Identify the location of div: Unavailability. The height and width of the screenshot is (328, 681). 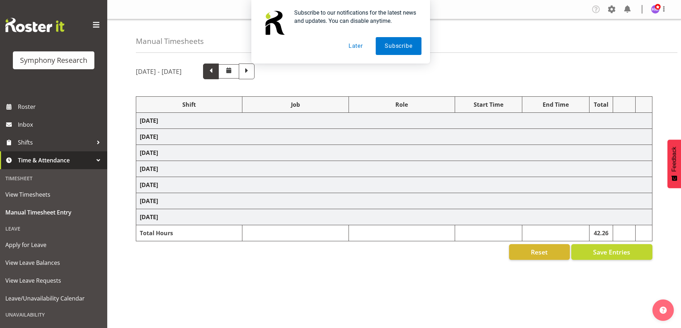
(54, 315).